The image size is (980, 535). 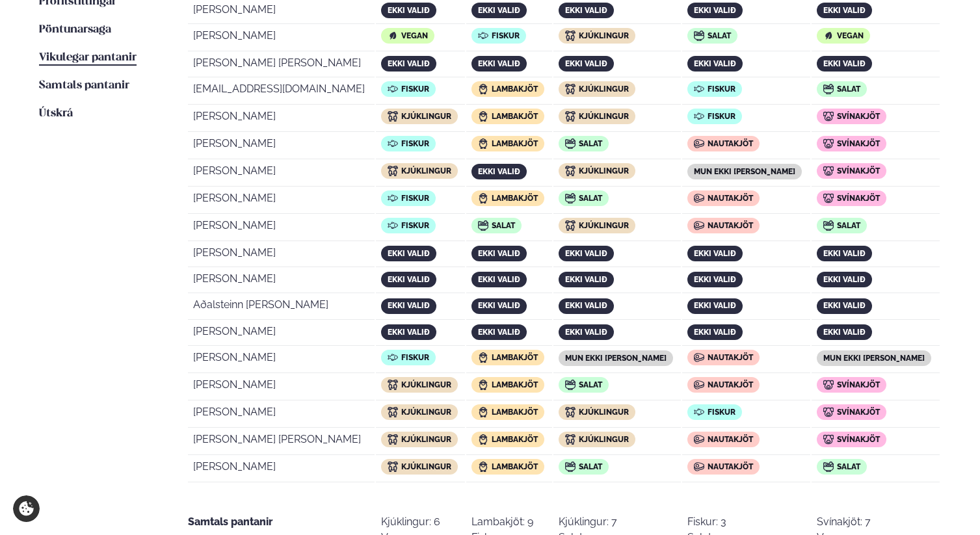 I want to click on span: Vegan, so click(x=415, y=36).